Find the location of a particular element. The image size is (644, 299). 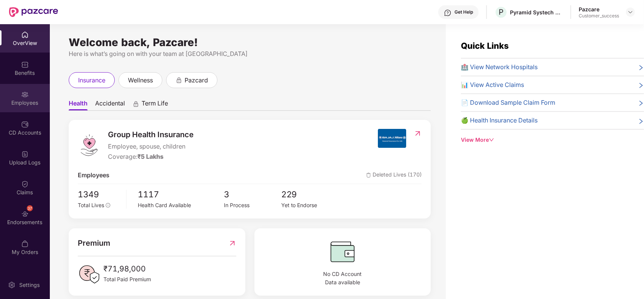

div: Pyramid Systech Consulting Private Limited is located at coordinates (537, 12).